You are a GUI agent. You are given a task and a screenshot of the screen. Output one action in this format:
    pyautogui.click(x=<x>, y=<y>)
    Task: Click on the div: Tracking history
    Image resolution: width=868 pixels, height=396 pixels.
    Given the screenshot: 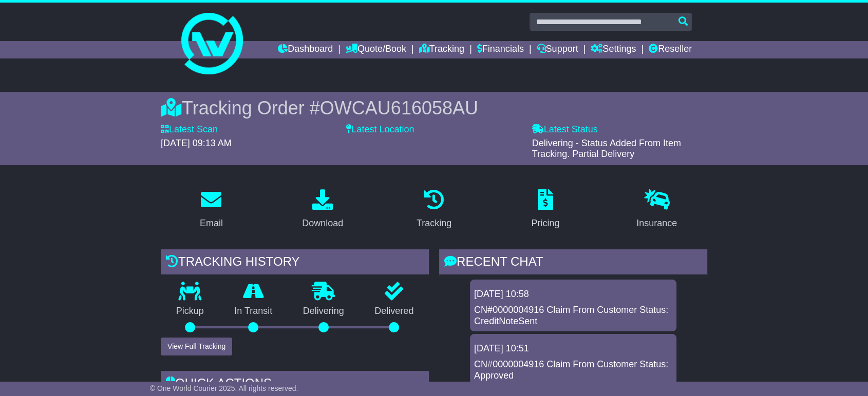 What is the action you would take?
    pyautogui.click(x=295, y=263)
    